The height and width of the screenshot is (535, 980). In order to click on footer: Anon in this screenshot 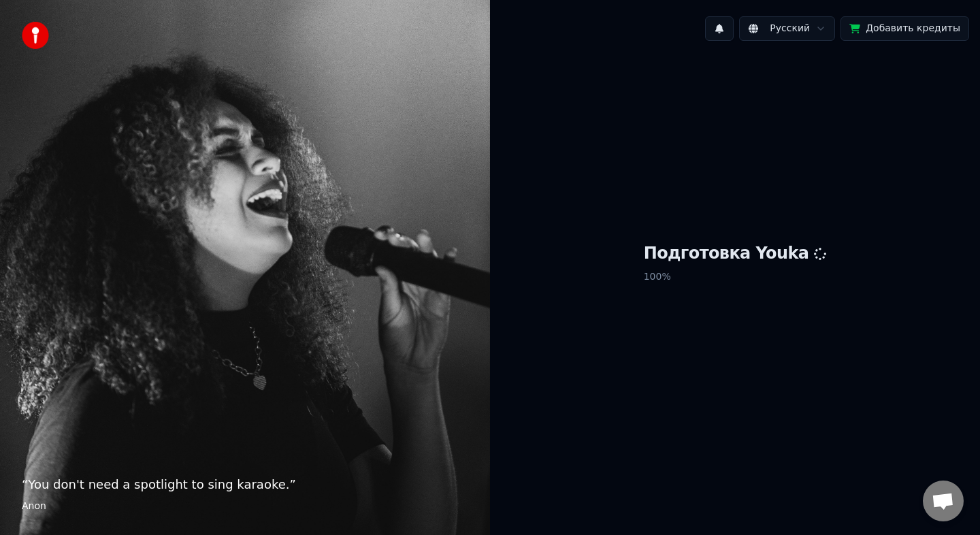, I will do `click(245, 506)`.